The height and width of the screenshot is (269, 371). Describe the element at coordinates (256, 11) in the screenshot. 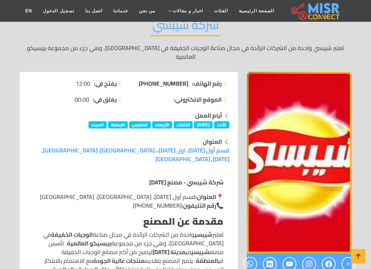

I see `a: الصفحة الرئيسية` at that location.